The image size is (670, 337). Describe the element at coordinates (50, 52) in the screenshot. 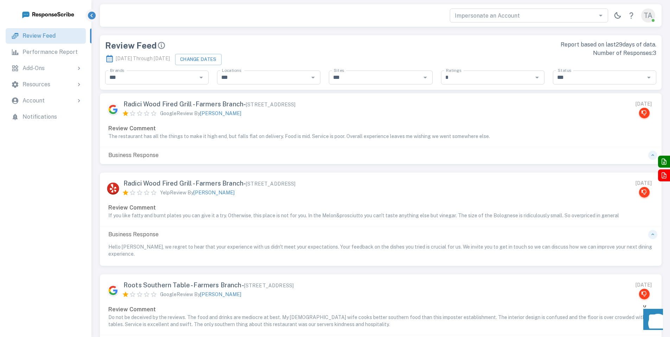

I see `p: Performance Report` at that location.